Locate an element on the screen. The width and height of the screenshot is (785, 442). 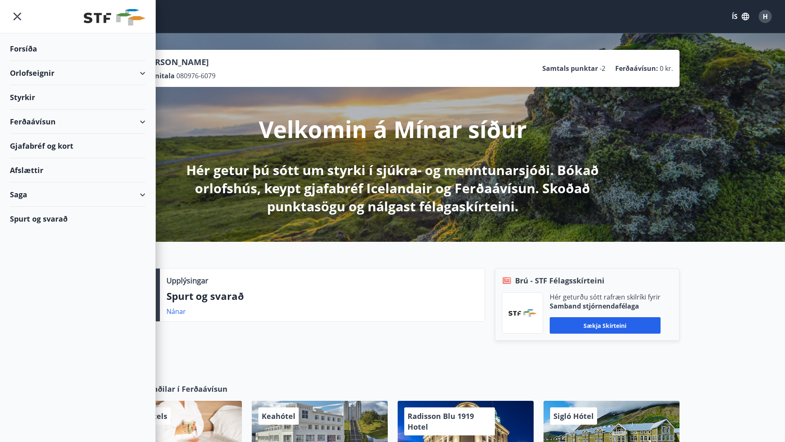
span: Sigló Hótel is located at coordinates (574, 416).